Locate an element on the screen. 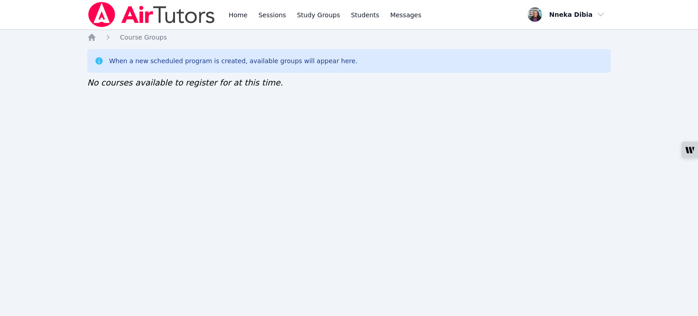 Image resolution: width=698 pixels, height=316 pixels. img: Air Tutors is located at coordinates (151, 15).